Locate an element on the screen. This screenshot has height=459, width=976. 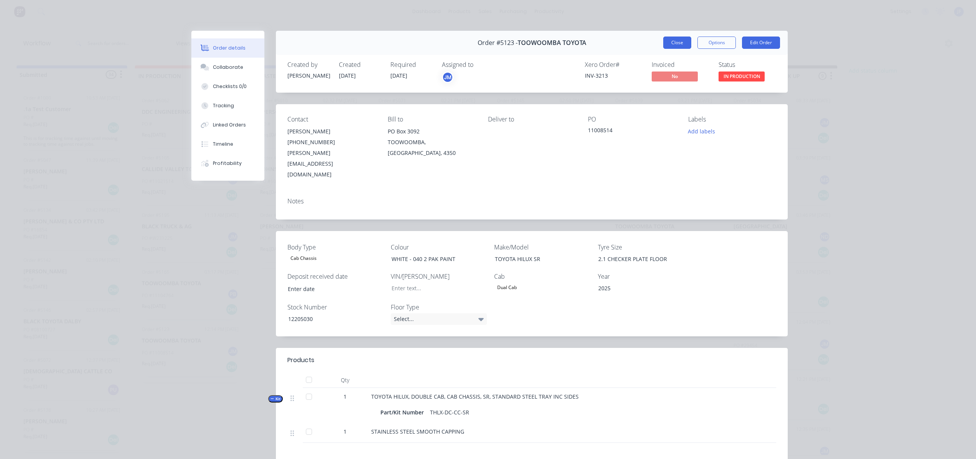
button: Edit Order is located at coordinates (761, 43).